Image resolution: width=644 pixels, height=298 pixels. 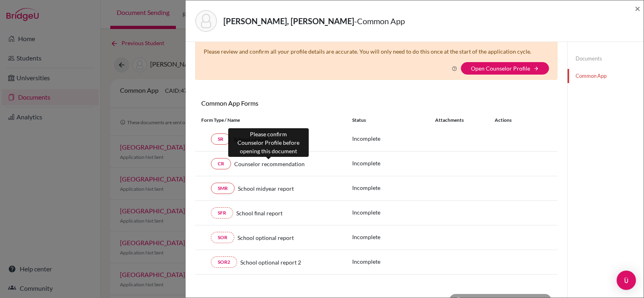 What do you see at coordinates (500, 68) in the screenshot?
I see `a: Open Counselor Profile` at bounding box center [500, 68].